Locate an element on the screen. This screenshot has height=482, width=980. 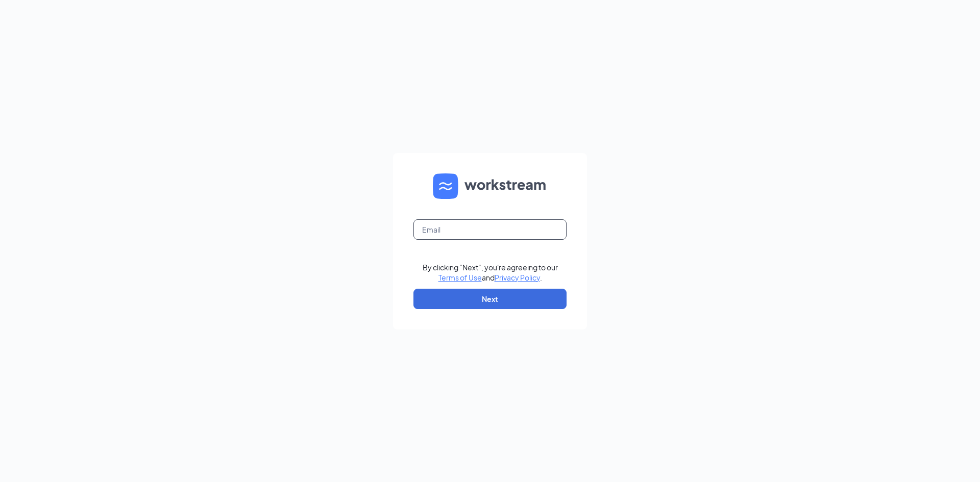
img: WS logo and Workstream text is located at coordinates (490, 186).